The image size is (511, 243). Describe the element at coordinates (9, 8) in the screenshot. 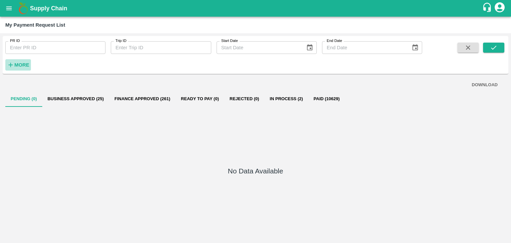

I see `button: open drawer` at that location.